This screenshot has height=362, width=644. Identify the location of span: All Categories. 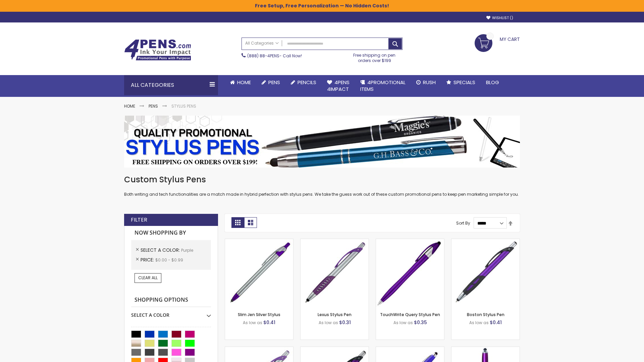
(262, 43).